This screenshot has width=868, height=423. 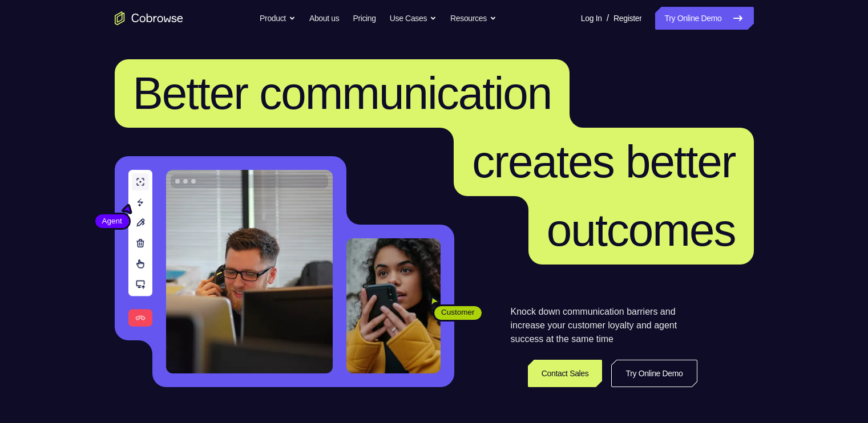 What do you see at coordinates (603, 162) in the screenshot?
I see `span: creates better` at bounding box center [603, 162].